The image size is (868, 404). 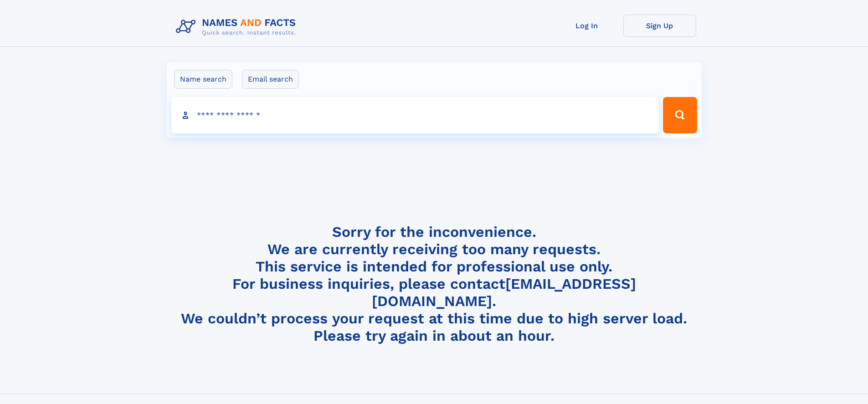 What do you see at coordinates (238, 27) in the screenshot?
I see `img: Logo Names and Facts` at bounding box center [238, 27].